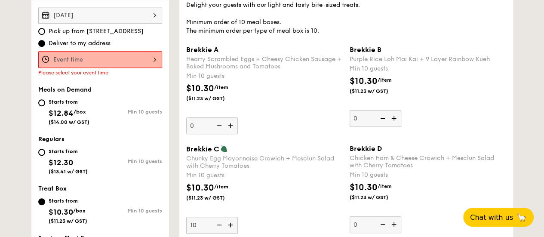  Describe the element at coordinates (265, 162) in the screenshot. I see `div: Chunky Egg Mayonnaise Crowich + Mesclun Salad with Cherry Tomatoes` at that location.